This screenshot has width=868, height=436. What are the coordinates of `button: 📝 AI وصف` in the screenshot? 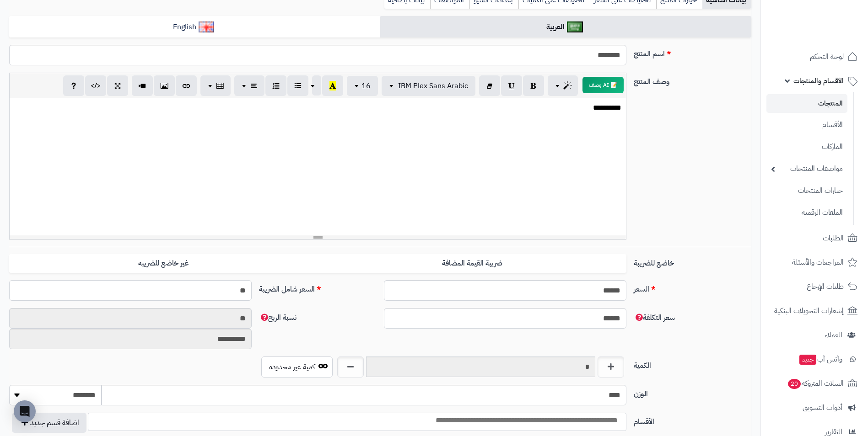 It's located at (603, 85).